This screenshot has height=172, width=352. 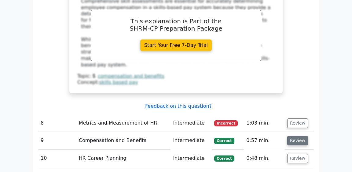 I want to click on a: Feedback on this question?, so click(x=179, y=106).